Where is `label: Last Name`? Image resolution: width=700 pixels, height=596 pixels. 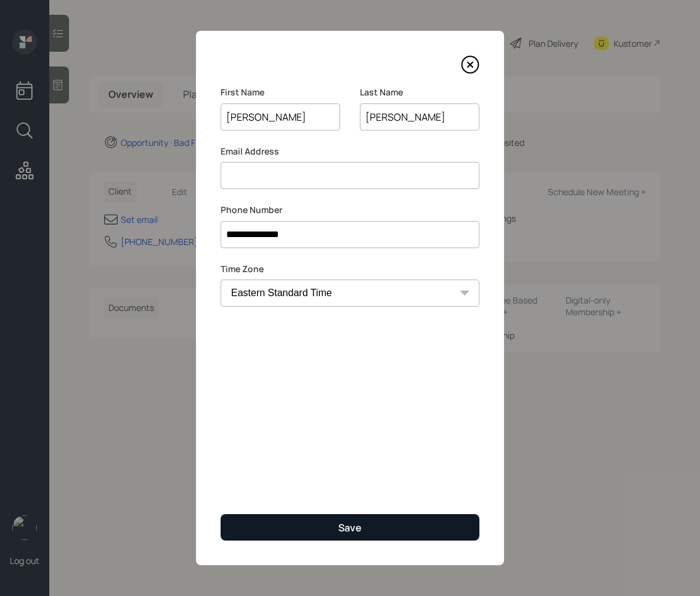 label: Last Name is located at coordinates (420, 93).